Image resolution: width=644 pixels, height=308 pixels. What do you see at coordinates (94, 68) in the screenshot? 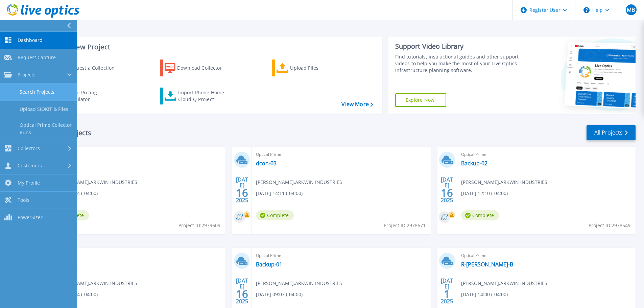
I see `div: Request a Collection` at bounding box center [94, 68].